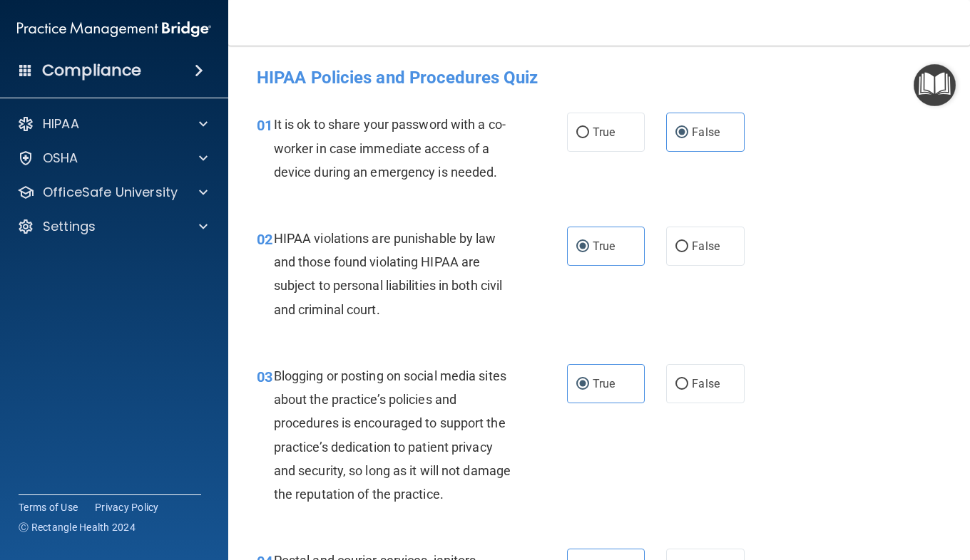 The image size is (970, 560). I want to click on span: It is ok to share your password with a co-worker in case immediate access of a device during an e..., so click(389, 148).